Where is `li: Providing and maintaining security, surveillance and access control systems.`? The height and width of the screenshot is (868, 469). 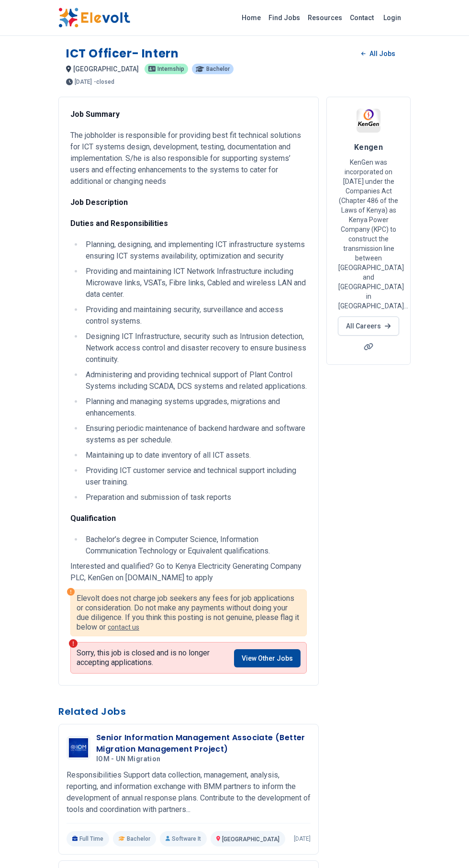 li: Providing and maintaining security, surveillance and access control systems. is located at coordinates (194, 315).